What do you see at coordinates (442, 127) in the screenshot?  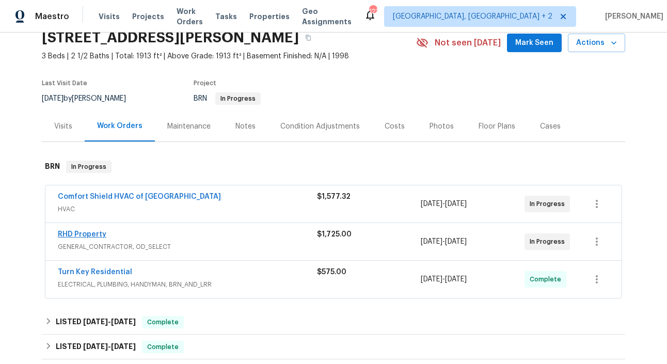 I see `div: Photos` at bounding box center [442, 127].